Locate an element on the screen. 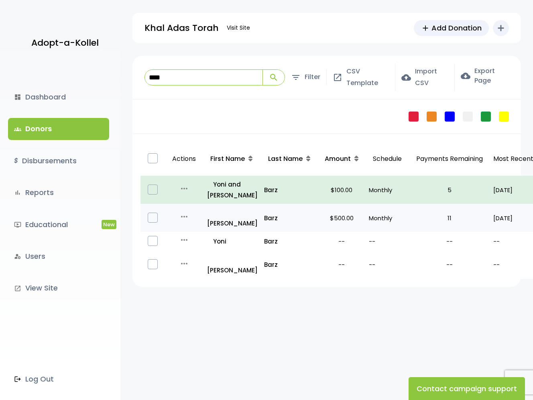 The image size is (533, 400). p: Adopt-a-Kollel is located at coordinates (65, 43).